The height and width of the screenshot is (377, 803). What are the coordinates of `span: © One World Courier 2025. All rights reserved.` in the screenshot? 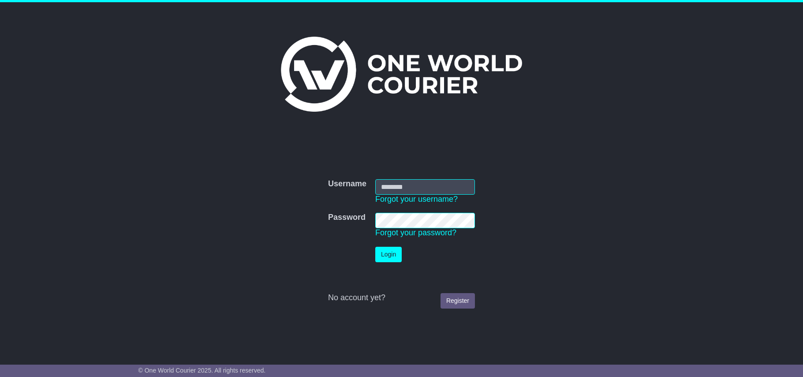 It's located at (202, 370).